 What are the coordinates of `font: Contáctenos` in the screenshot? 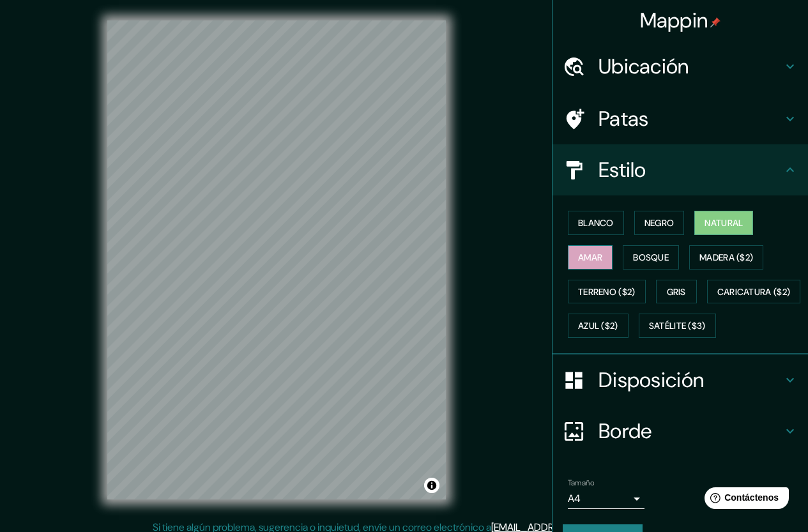 It's located at (57, 15).